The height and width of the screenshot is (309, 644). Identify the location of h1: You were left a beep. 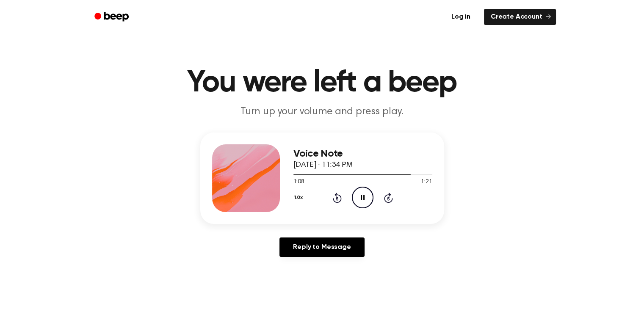
(322, 83).